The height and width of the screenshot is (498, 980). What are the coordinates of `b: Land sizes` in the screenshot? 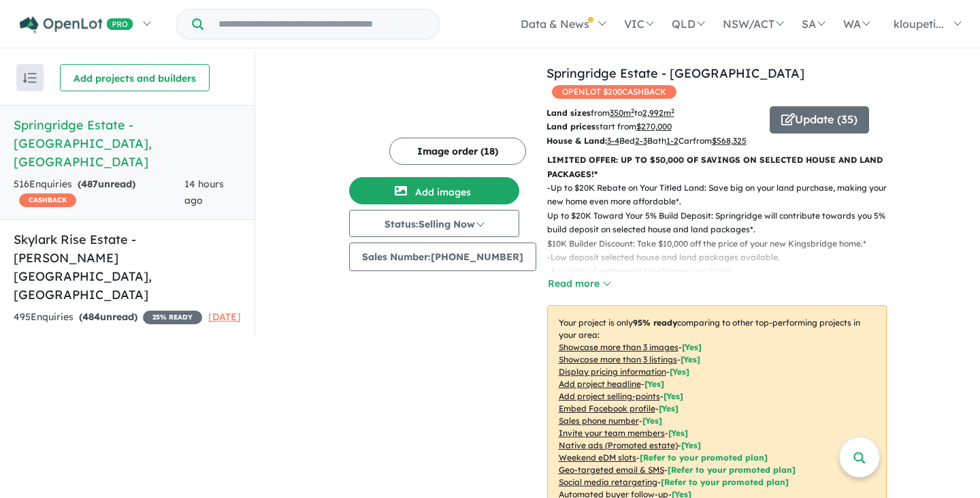 It's located at (568, 113).